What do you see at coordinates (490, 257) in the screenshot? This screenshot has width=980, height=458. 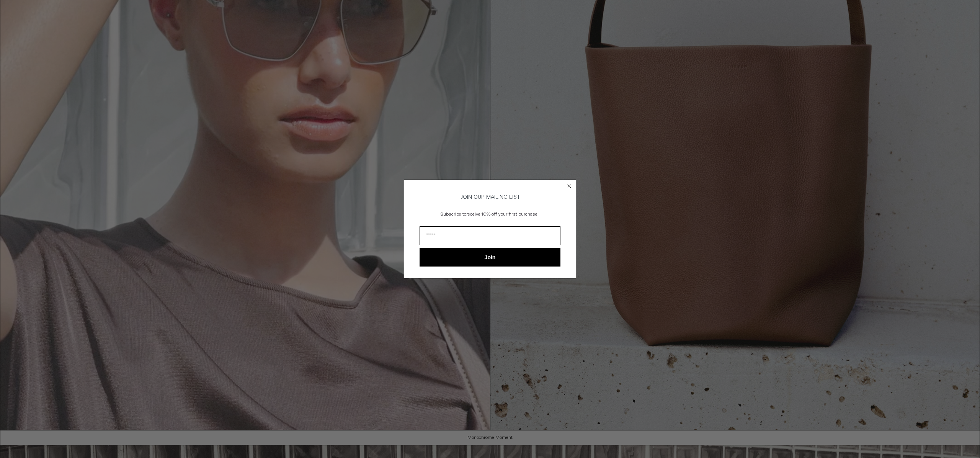 I see `button: Join` at bounding box center [490, 257].